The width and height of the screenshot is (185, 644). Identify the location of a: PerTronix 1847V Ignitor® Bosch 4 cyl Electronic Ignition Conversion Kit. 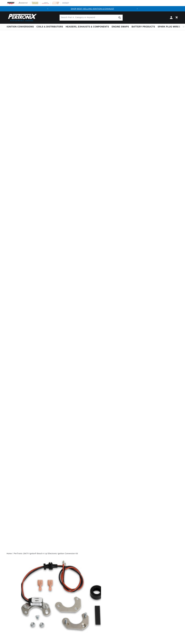
(46, 554).